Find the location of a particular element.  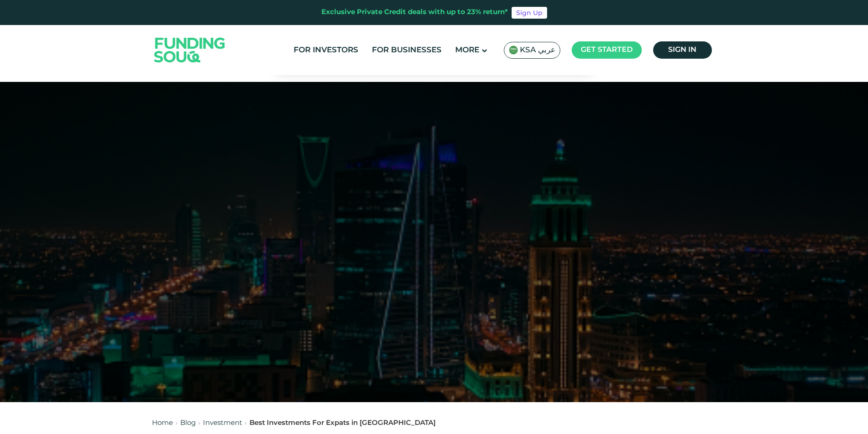

a: For Businesses is located at coordinates (406, 50).